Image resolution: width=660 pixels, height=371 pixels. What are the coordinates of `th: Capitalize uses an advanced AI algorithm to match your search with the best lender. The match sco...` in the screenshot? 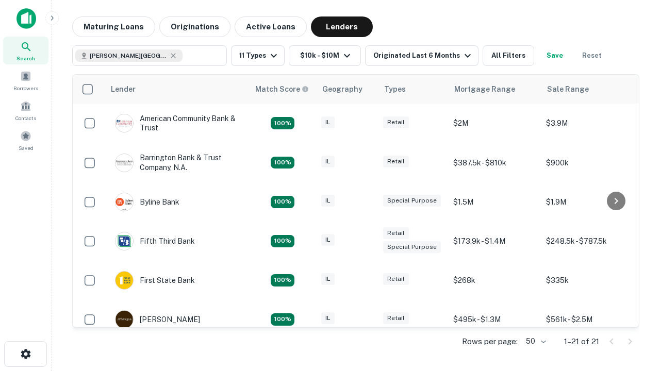 It's located at (282, 89).